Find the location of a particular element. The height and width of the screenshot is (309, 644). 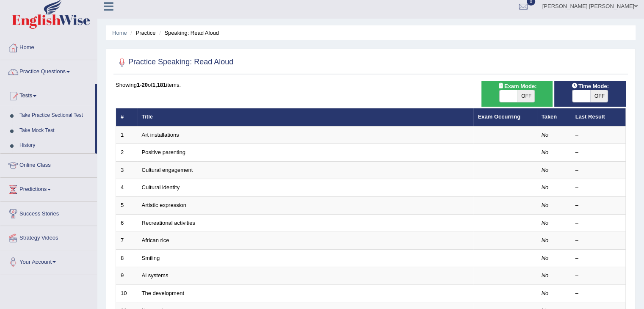

td: 4 is located at coordinates (127, 188).